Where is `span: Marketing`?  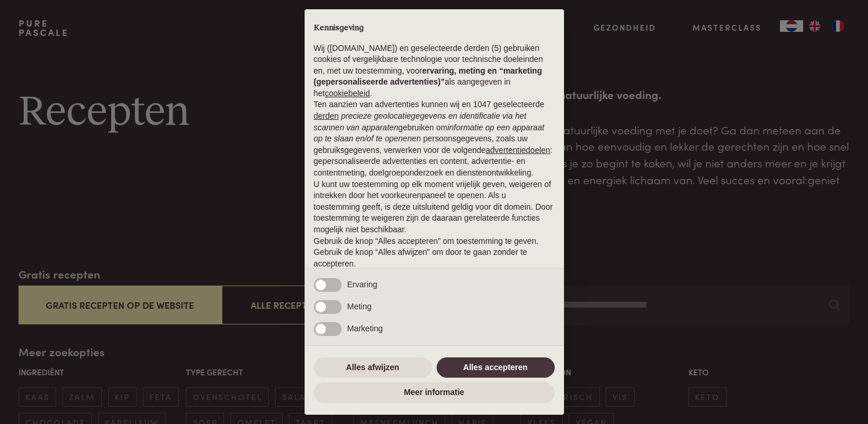 span: Marketing is located at coordinates (365, 328).